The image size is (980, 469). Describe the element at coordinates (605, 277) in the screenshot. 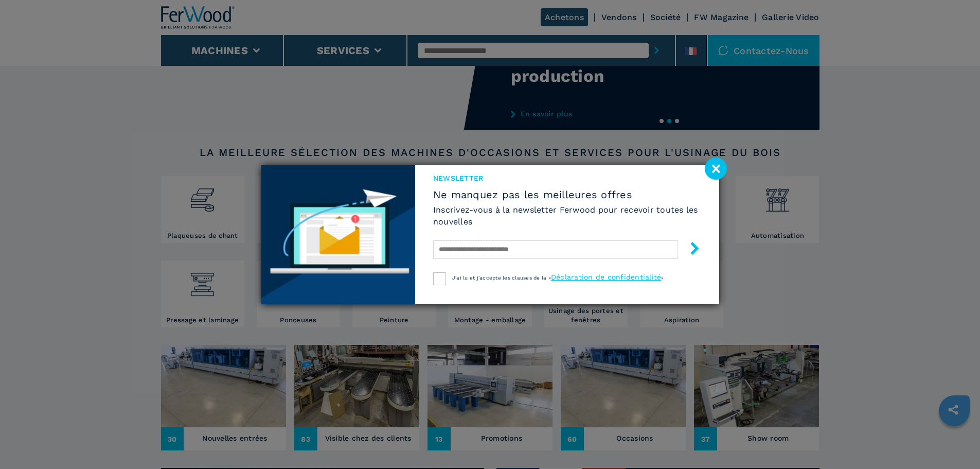

I see `a: Déclaration de confidentialité` at that location.